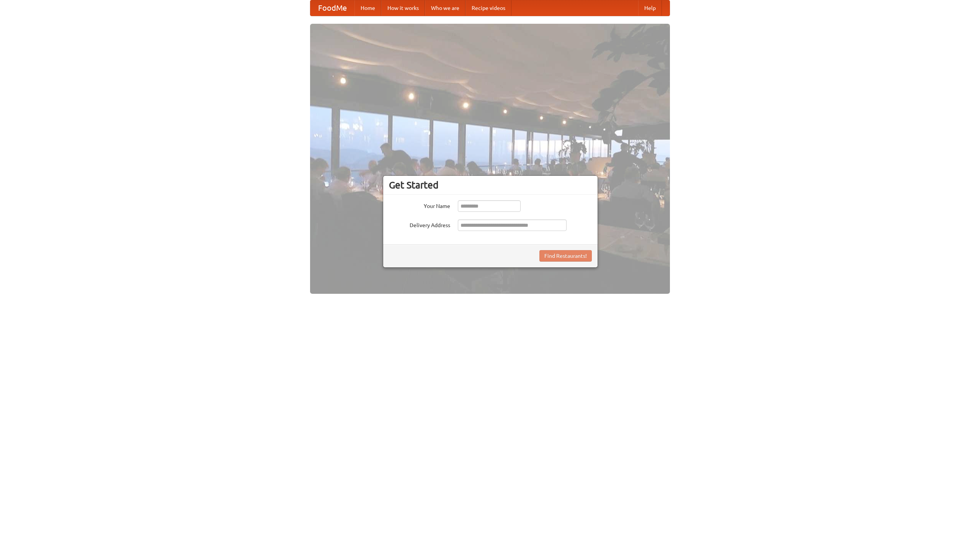  I want to click on label: Your Name, so click(420, 205).